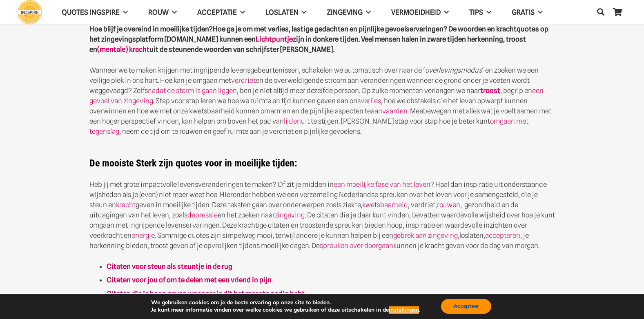 The height and width of the screenshot is (319, 644). What do you see at coordinates (95, 12) in the screenshot?
I see `a: QUOTES INGSPIRE` at bounding box center [95, 12].